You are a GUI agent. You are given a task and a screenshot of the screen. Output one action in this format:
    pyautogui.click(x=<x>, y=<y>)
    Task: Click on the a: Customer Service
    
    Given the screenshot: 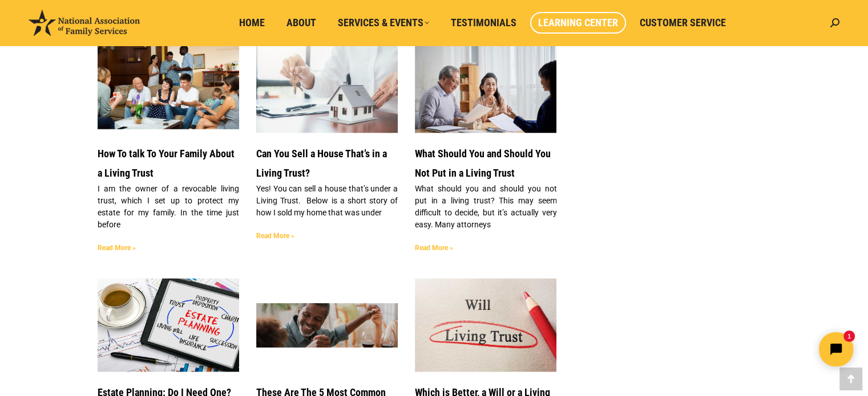 What is the action you would take?
    pyautogui.click(x=682, y=23)
    